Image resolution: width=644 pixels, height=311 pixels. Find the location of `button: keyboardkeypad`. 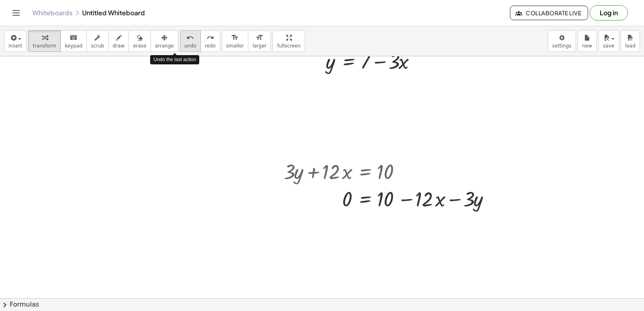

button: keyboardkeypad is located at coordinates (73, 41).